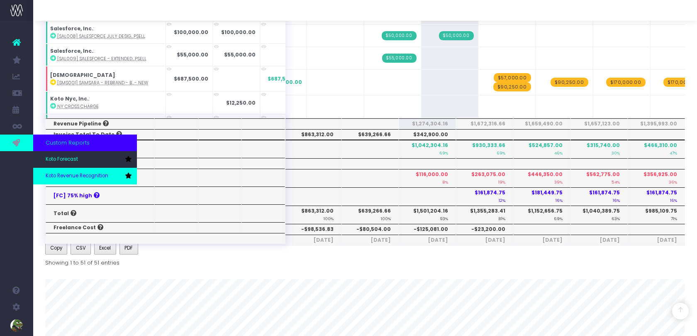  What do you see at coordinates (285, 79) in the screenshot?
I see `span: $687,500.00` at bounding box center [285, 79].